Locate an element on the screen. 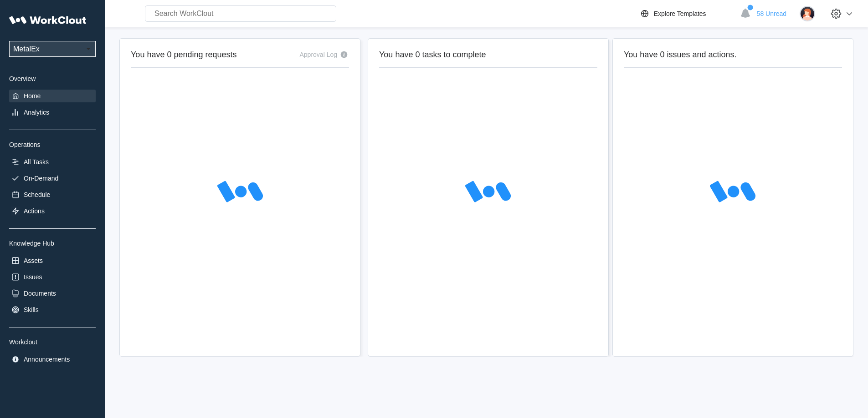  h2: You have 0 tasks to complete is located at coordinates (488, 55).